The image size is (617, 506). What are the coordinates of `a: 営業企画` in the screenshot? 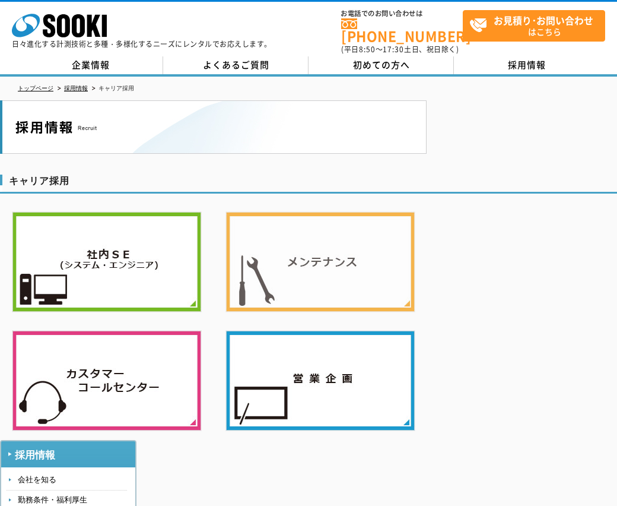 It's located at (320, 424).